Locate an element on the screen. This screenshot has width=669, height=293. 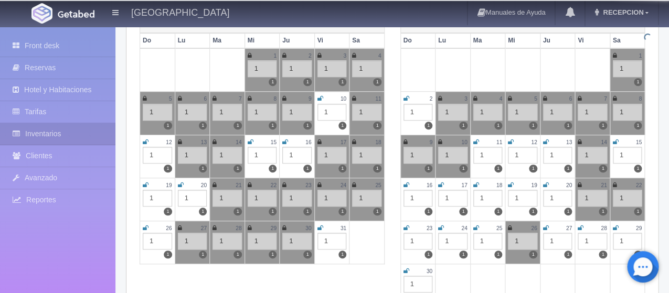
small: 28 is located at coordinates (603, 228).